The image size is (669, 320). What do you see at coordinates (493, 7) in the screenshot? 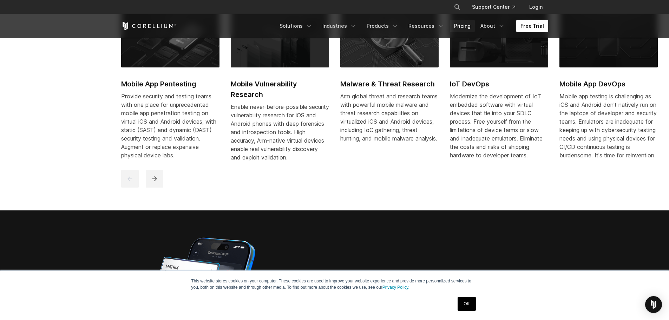
I see `a: Support Center` at bounding box center [493, 7].